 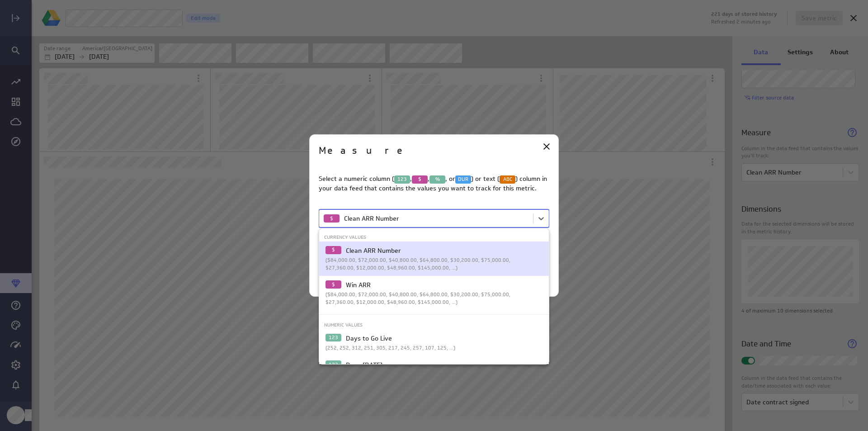 What do you see at coordinates (369, 339) in the screenshot?
I see `p: Days to Go Live` at bounding box center [369, 339].